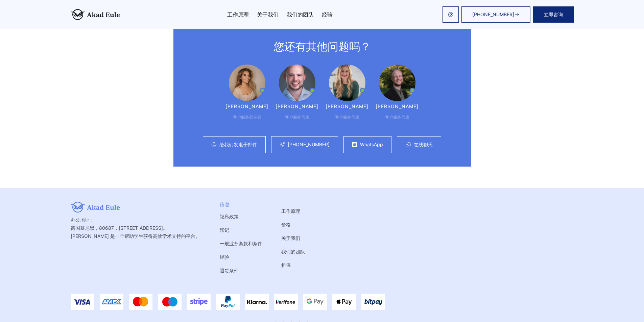 Image resolution: width=644 pixels, height=322 pixels. What do you see at coordinates (286, 265) in the screenshot?
I see `a: 担保` at bounding box center [286, 265].